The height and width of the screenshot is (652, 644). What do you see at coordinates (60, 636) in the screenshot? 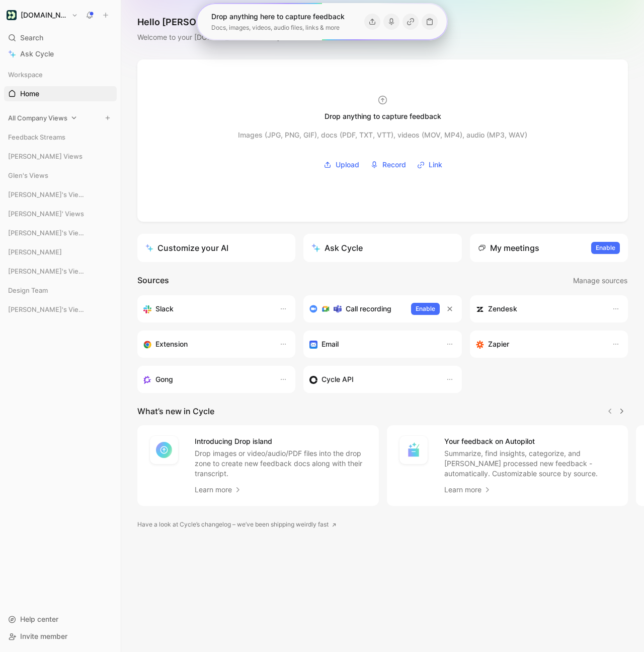
I see `div: Invite member` at bounding box center [60, 636].